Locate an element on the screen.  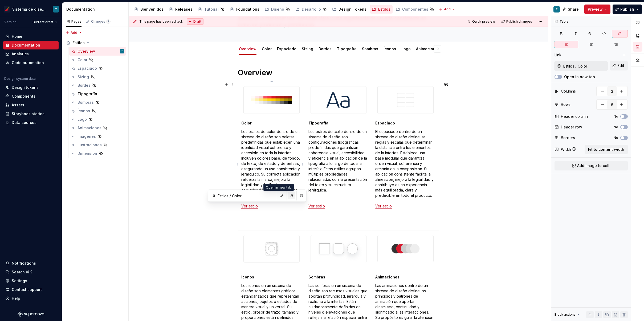
a: Espaciado is located at coordinates (97, 68).